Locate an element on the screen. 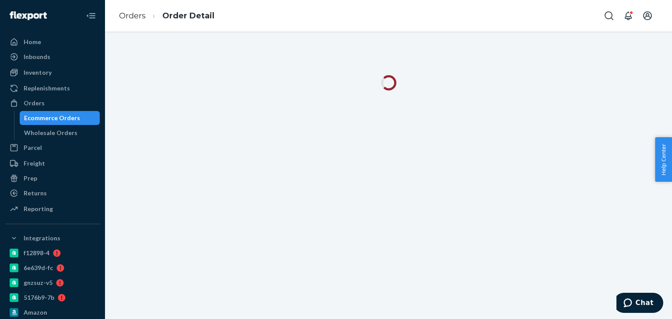 This screenshot has width=672, height=319. ol: breadcrumbs is located at coordinates (167, 16).